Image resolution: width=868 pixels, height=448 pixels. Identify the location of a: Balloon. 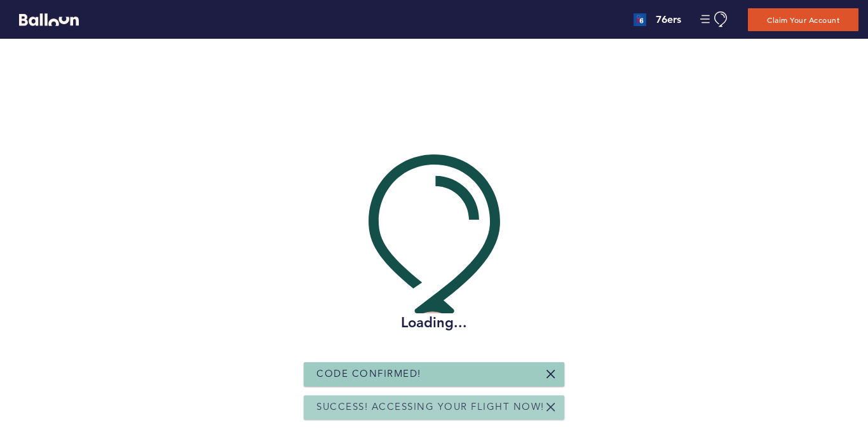
(44, 19).